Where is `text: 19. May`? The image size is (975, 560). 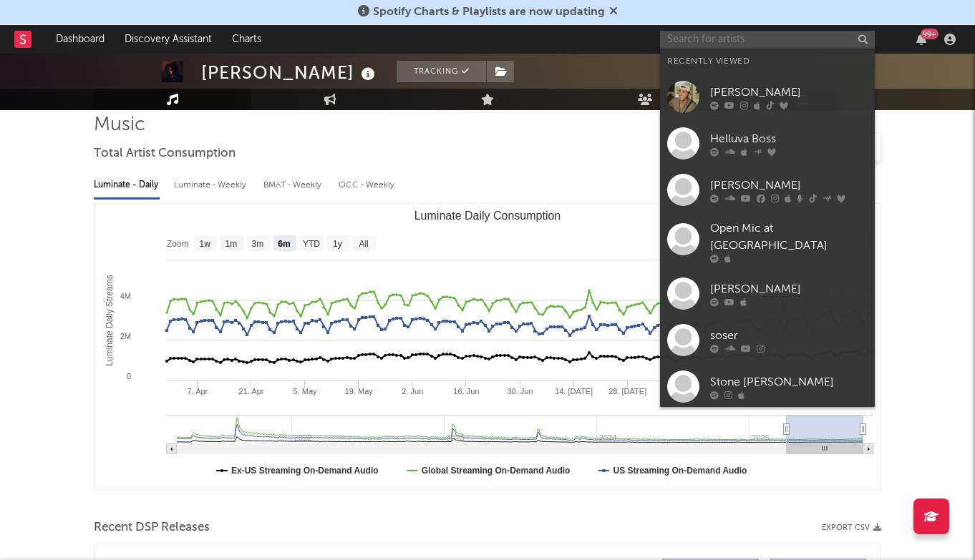 text: 19. May is located at coordinates (359, 392).